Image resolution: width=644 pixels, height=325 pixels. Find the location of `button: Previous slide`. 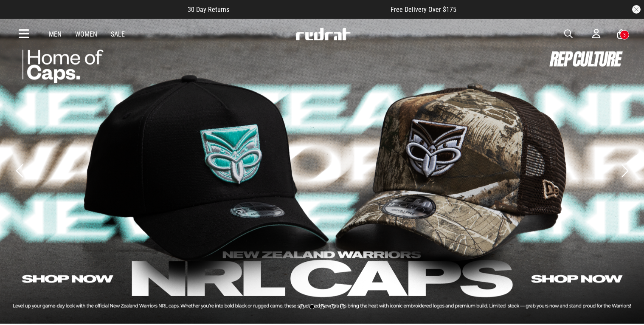

button: Previous slide is located at coordinates (19, 171).